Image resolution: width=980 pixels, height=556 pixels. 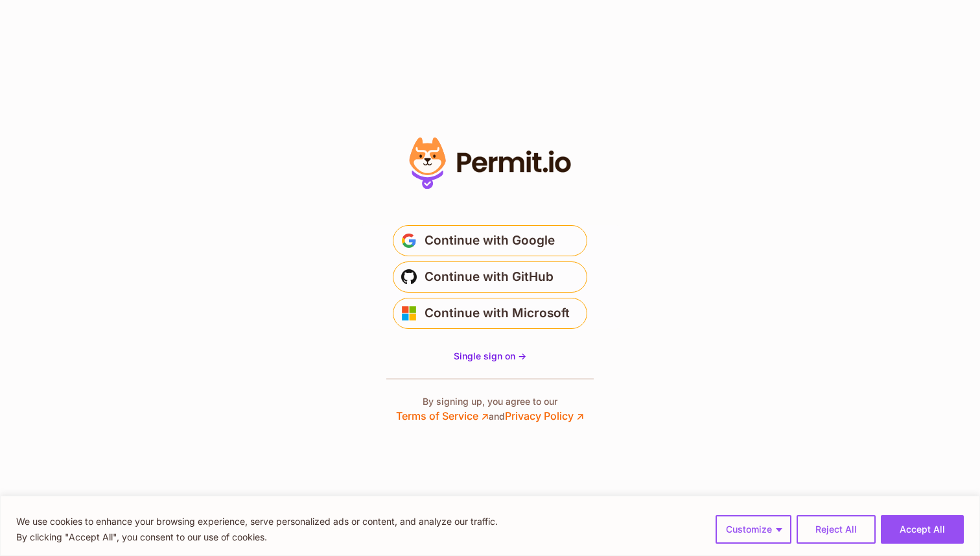 What do you see at coordinates (836, 529) in the screenshot?
I see `button: Reject All` at bounding box center [836, 529].